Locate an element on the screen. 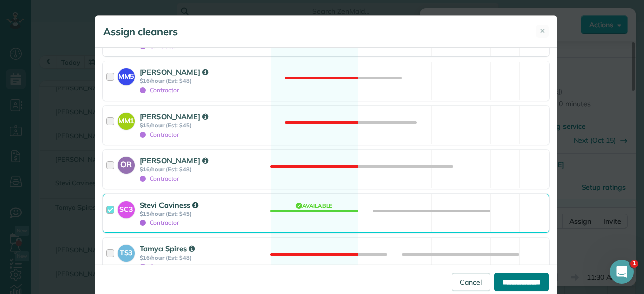  h5: Assign cleaners is located at coordinates (140, 32).